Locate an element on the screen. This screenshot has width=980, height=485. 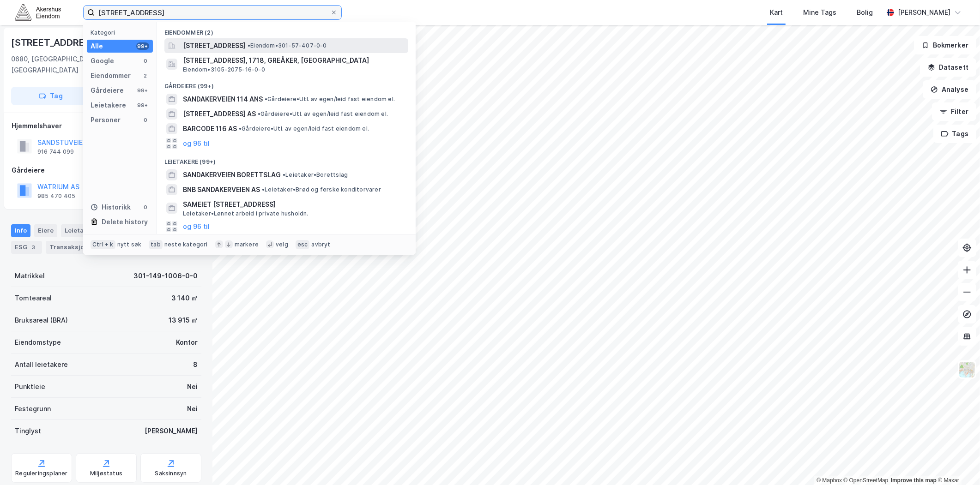
div: Eiendommer is located at coordinates (110, 76).